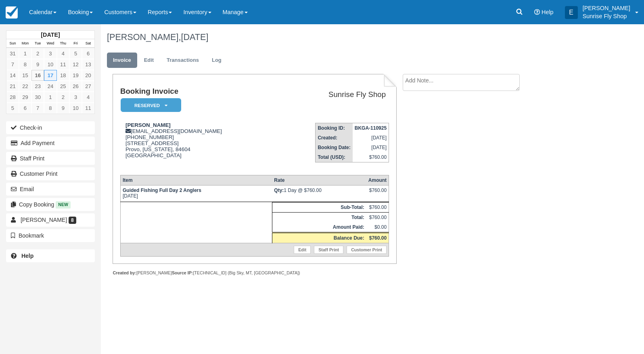 This screenshot has height=354, width=644. I want to click on th: Balance Due:, so click(319, 238).